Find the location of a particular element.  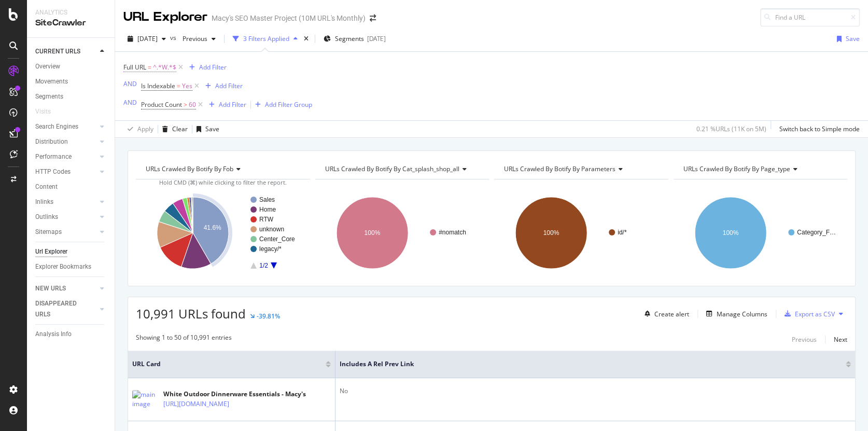

a: Performance is located at coordinates (65, 157).